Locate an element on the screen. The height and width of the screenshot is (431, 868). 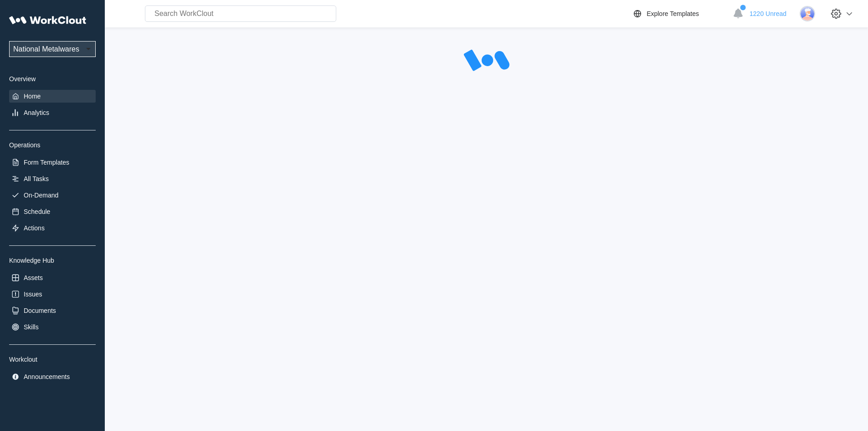
input: Search WorkClout is located at coordinates (240, 13).